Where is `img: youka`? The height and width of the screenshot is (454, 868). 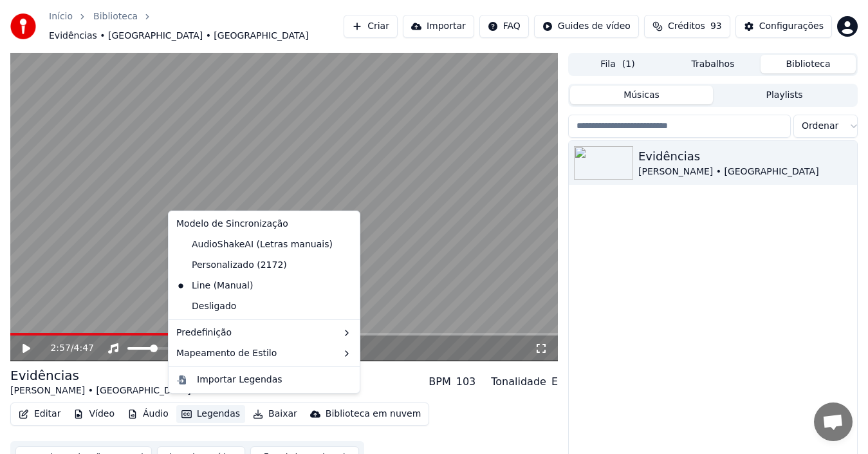 img: youka is located at coordinates (24, 26).